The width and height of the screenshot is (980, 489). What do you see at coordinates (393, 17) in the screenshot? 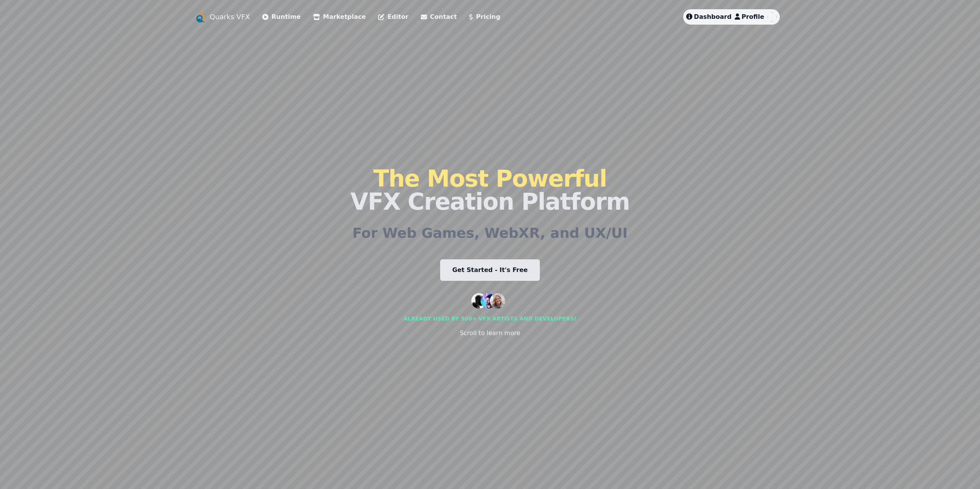
I see `a: Editor` at bounding box center [393, 17].